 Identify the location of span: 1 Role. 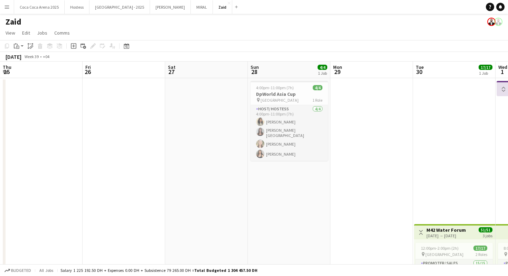
(317, 100).